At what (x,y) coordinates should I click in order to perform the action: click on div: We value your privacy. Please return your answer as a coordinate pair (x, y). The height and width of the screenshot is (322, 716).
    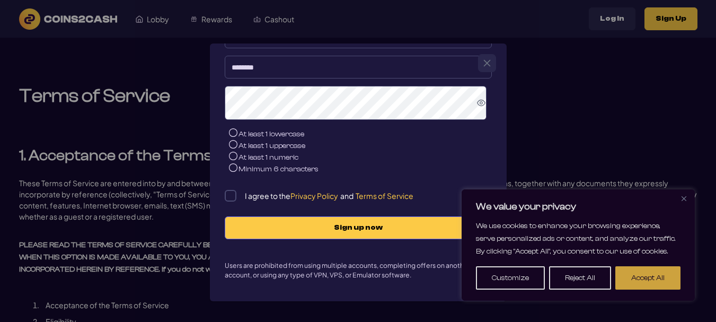
    Looking at the image, I should click on (578, 245).